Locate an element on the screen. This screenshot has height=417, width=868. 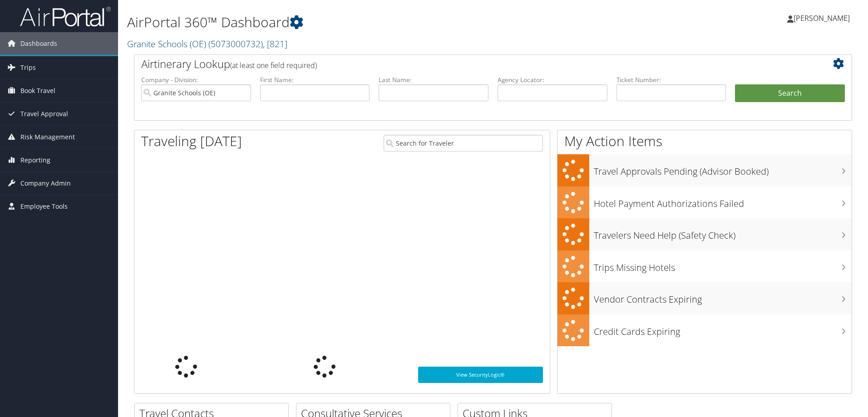
input: Search for Traveler is located at coordinates (463, 143).